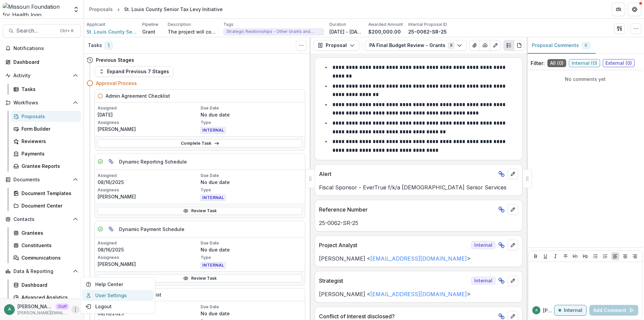  I want to click on a: Proposals, so click(101, 9).